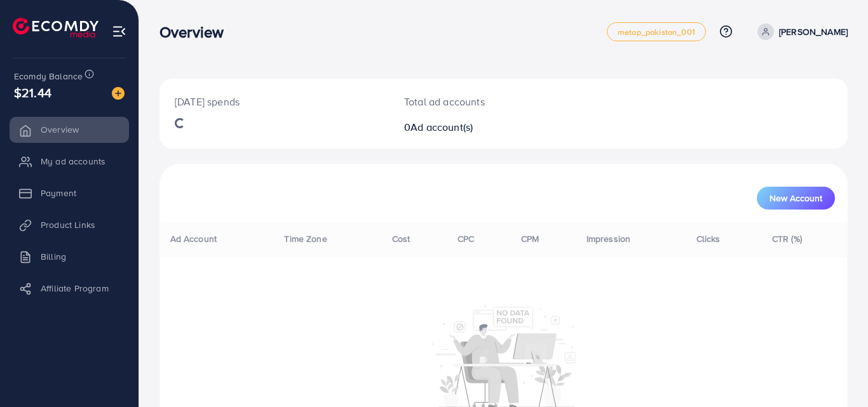 Image resolution: width=868 pixels, height=407 pixels. I want to click on a: metap_pakistan_001, so click(656, 32).